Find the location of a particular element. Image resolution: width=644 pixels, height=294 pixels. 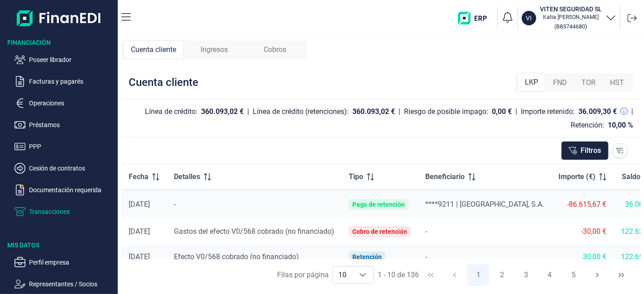

span: Importe (€) is located at coordinates (577, 177).